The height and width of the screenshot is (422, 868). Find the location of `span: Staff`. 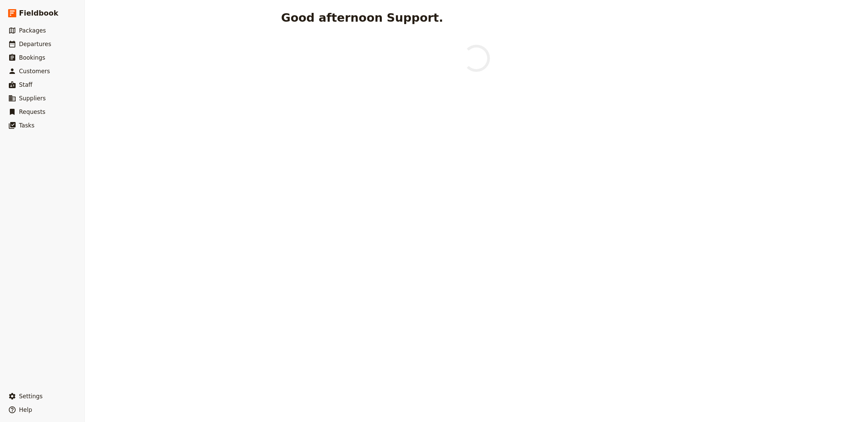

span: Staff is located at coordinates (25, 85).